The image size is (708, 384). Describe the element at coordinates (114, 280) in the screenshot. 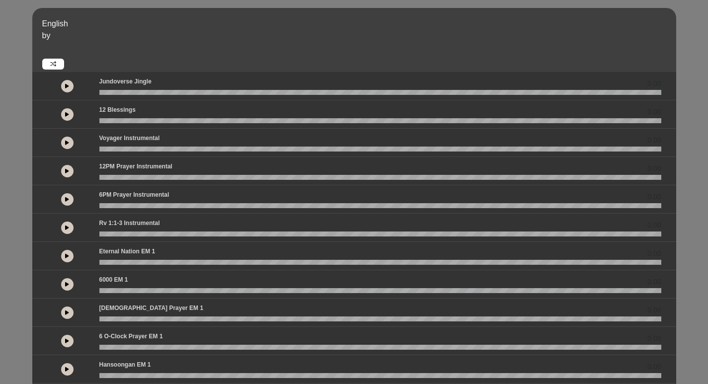

I see `p: 6000 EM 1` at that location.